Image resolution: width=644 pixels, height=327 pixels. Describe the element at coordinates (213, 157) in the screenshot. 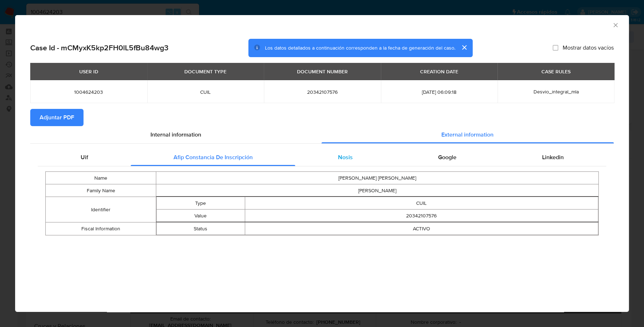

I see `span: Afip Constancia De Inscripción` at that location.